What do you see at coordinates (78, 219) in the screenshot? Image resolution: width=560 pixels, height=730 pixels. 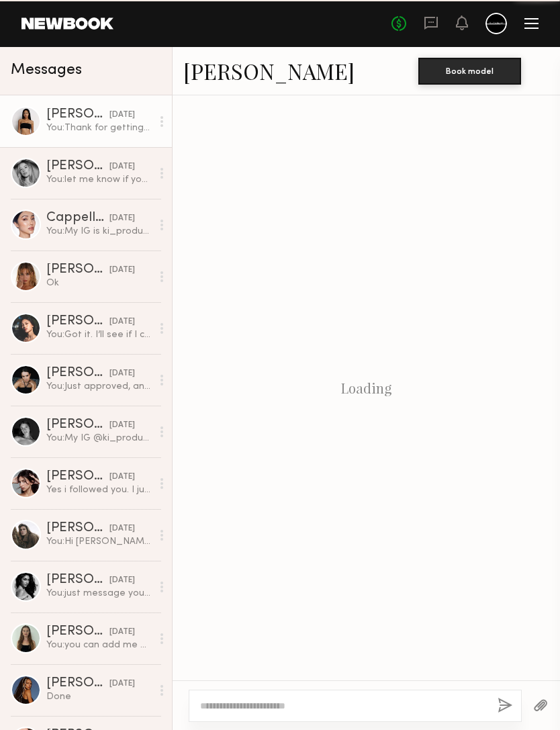 I see `div: Cappella L.` at bounding box center [78, 219].